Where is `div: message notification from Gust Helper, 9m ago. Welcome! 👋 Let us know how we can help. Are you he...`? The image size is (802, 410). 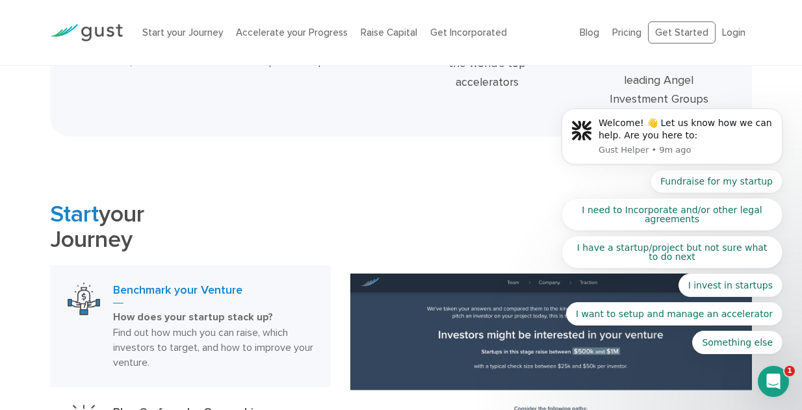
div: message notification from Gust Helper, 9m ago. Welcome! 👋 Let us know how we can help. Are you he... is located at coordinates (130, 232).